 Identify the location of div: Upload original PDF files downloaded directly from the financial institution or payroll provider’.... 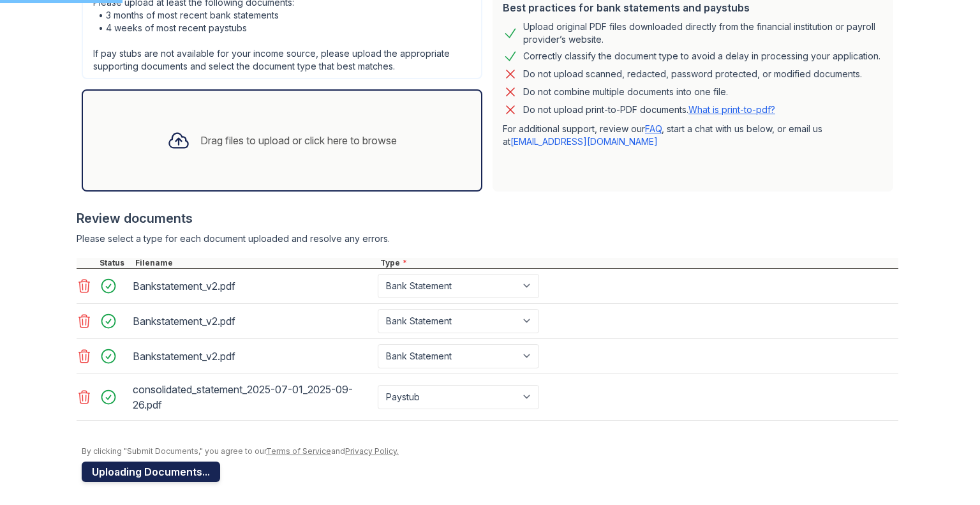
(703, 33).